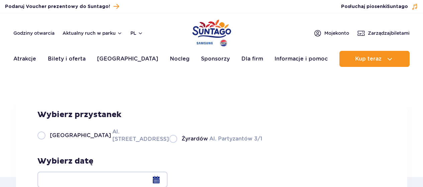 Image resolution: width=423 pixels, height=187 pixels. What do you see at coordinates (102, 161) in the screenshot?
I see `h3: Wybierz datę` at bounding box center [102, 161].